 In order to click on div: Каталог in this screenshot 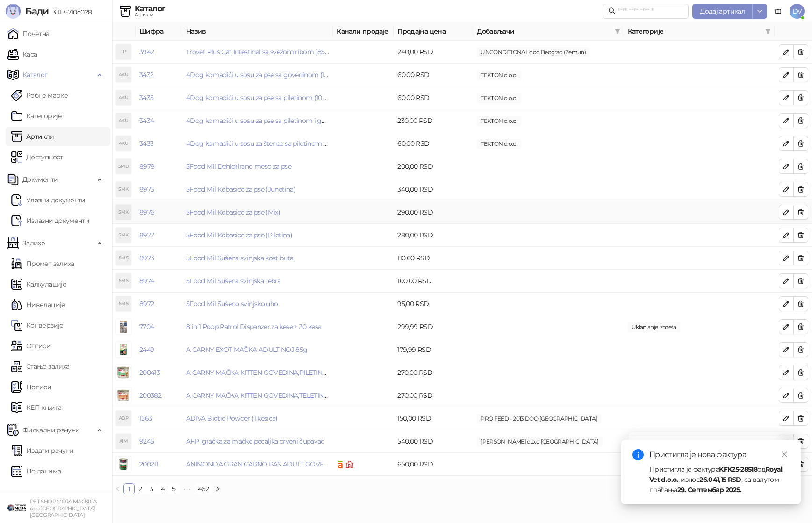, I will do `click(150, 9)`.